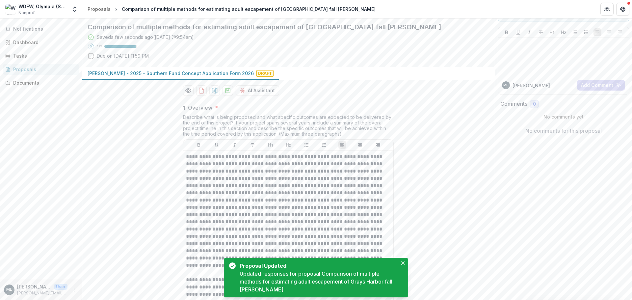 The image size is (632, 300). Describe the element at coordinates (317, 266) in the screenshot. I see `div: Proposal Updated` at that location.